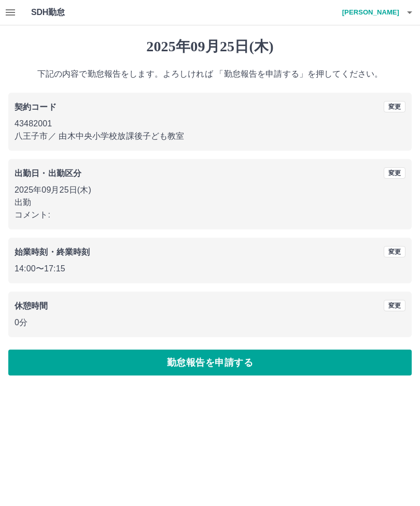  Describe the element at coordinates (210, 202) in the screenshot. I see `p: 出勤` at that location.